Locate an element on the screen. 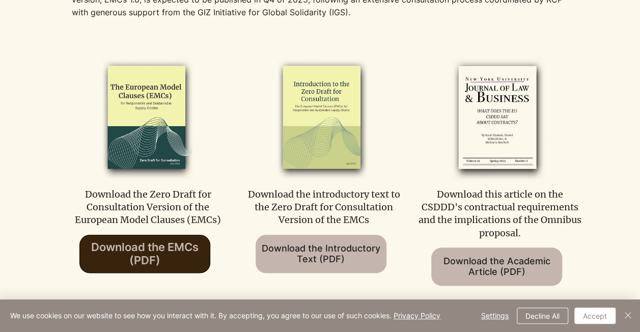 Image resolution: width=640 pixels, height=332 pixels. span: Download the EMCs (PDF) is located at coordinates (145, 254).